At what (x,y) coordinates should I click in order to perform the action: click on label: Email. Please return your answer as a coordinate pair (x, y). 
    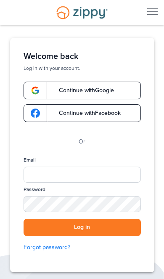
    Looking at the image, I should click on (29, 160).